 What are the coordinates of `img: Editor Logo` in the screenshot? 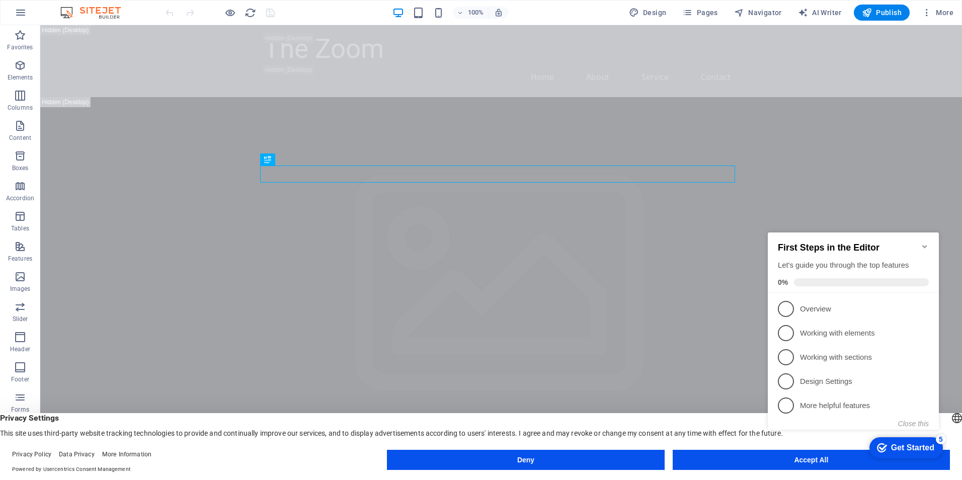 It's located at (96, 13).